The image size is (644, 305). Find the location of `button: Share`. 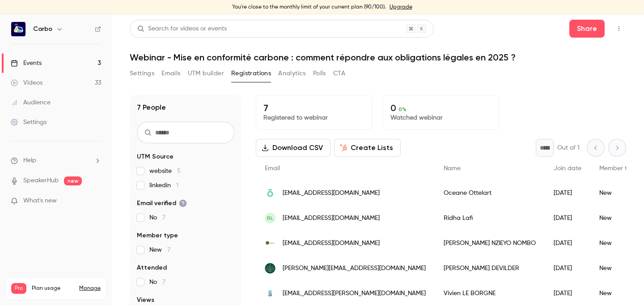

button: Share is located at coordinates (587, 29).